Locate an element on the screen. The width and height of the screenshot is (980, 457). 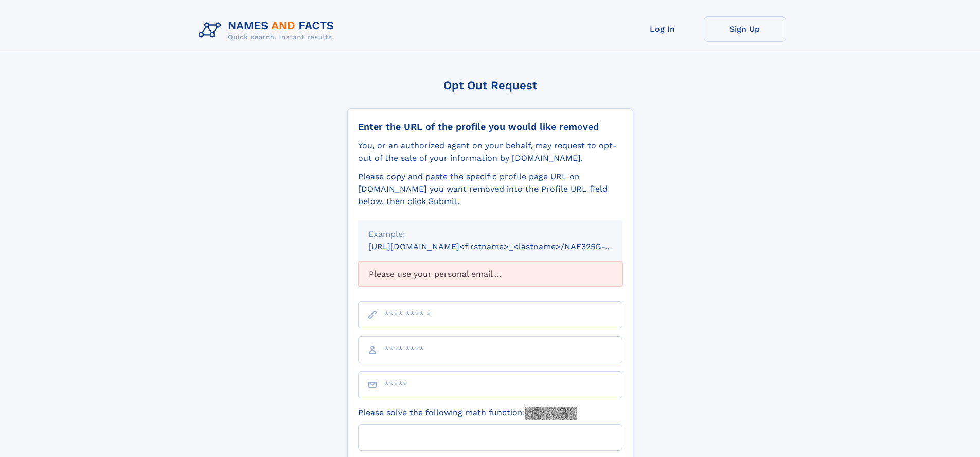
div: Enter the URL of the profile you would like removed is located at coordinates (490, 127).